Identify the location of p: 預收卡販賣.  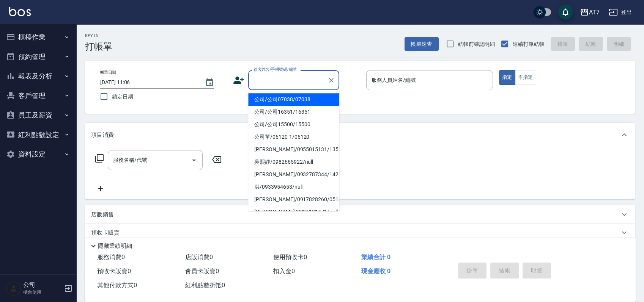
(105, 233).